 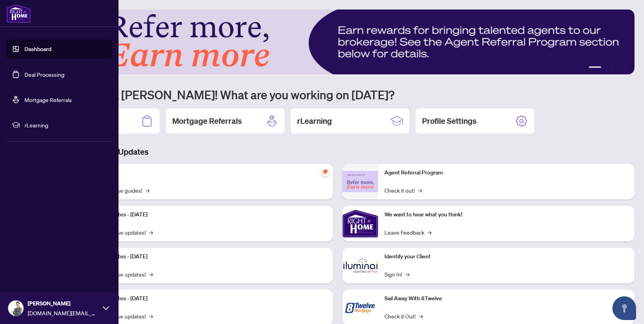 What do you see at coordinates (408, 233) in the screenshot?
I see `a: Leave Feedback→` at bounding box center [408, 233].